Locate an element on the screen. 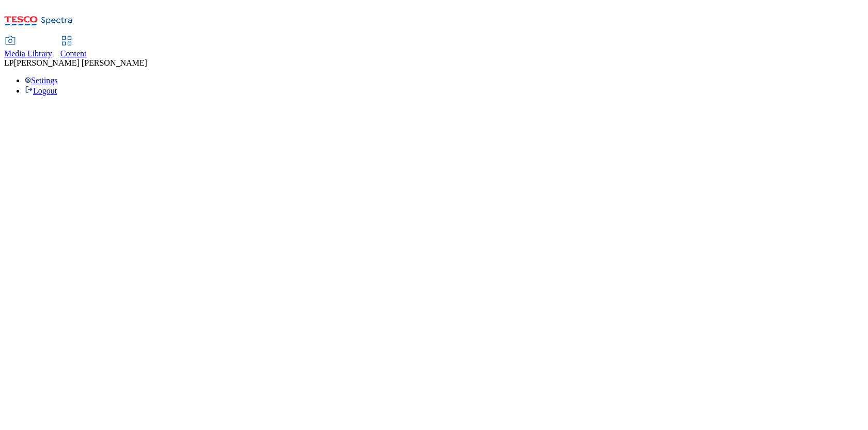 The width and height of the screenshot is (868, 430). a: Content is located at coordinates (74, 48).